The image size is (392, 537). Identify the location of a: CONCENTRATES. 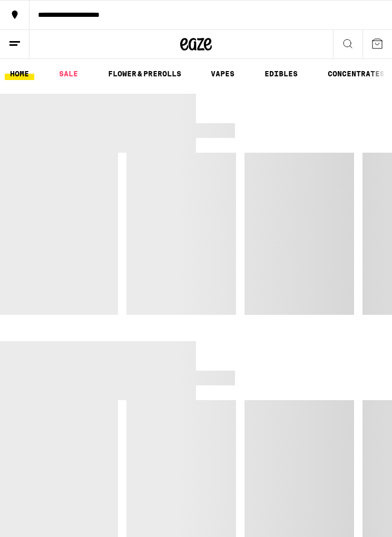
(356, 73).